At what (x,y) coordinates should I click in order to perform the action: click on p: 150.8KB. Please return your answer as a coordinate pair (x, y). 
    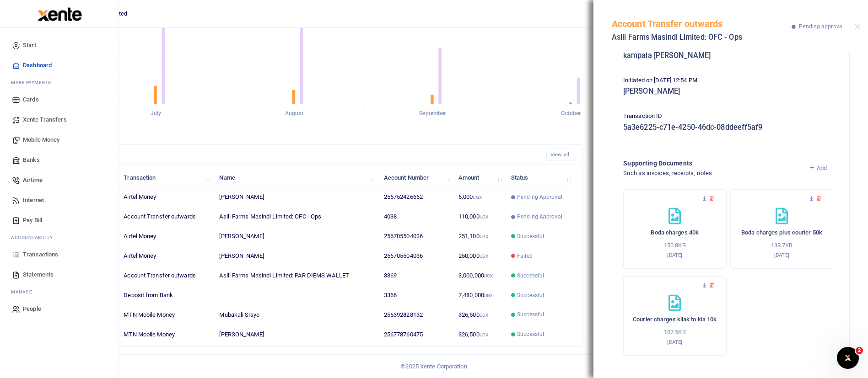
    Looking at the image, I should click on (675, 245).